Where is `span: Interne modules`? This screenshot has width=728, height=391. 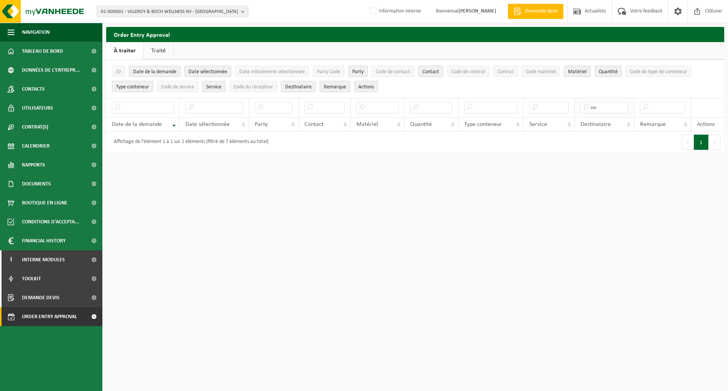
span: Interne modules is located at coordinates (43, 260).